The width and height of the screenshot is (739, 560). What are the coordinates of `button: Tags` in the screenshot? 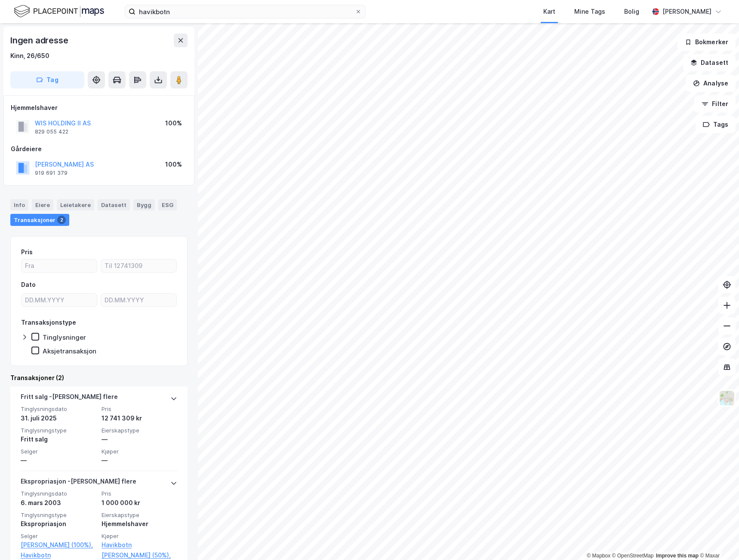 It's located at (715, 125).